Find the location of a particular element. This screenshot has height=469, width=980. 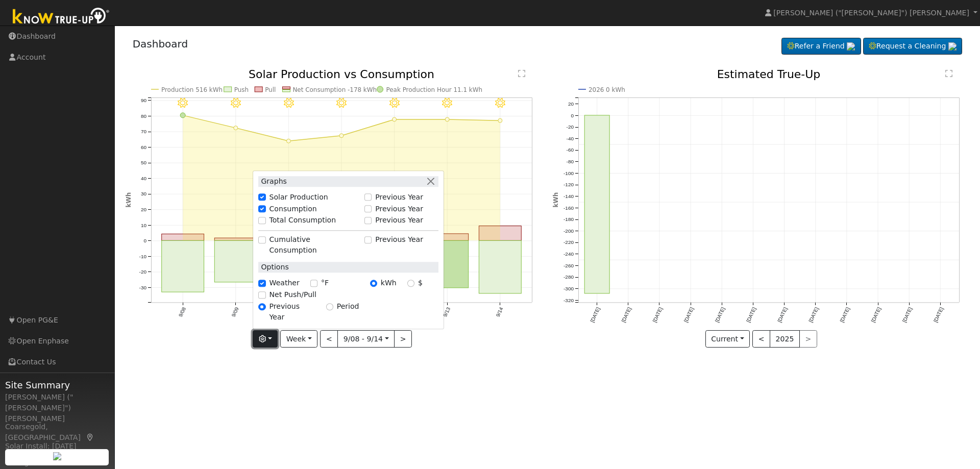

span: Site Summary is located at coordinates (57, 385).